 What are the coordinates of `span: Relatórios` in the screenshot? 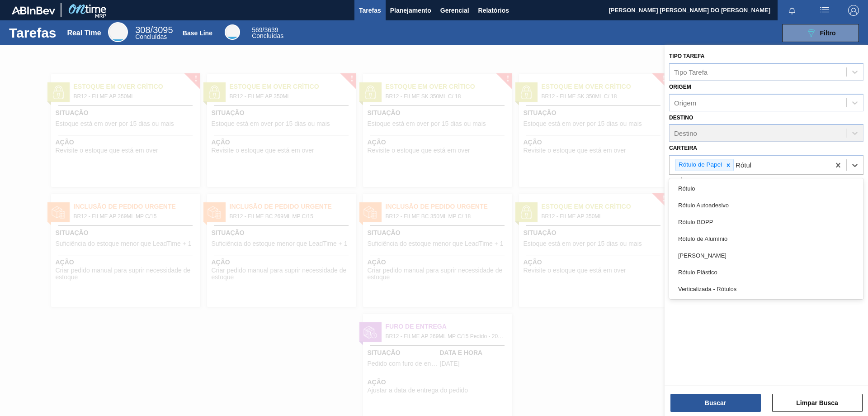 It's located at (493, 10).